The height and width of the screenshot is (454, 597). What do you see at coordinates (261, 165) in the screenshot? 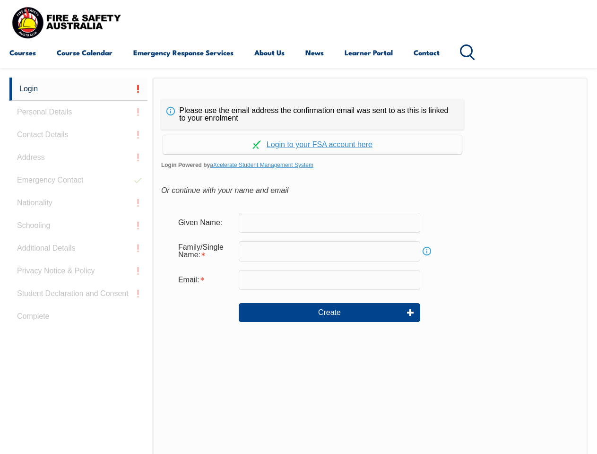
I see `a: aXcelerate Student Management System` at bounding box center [261, 165].